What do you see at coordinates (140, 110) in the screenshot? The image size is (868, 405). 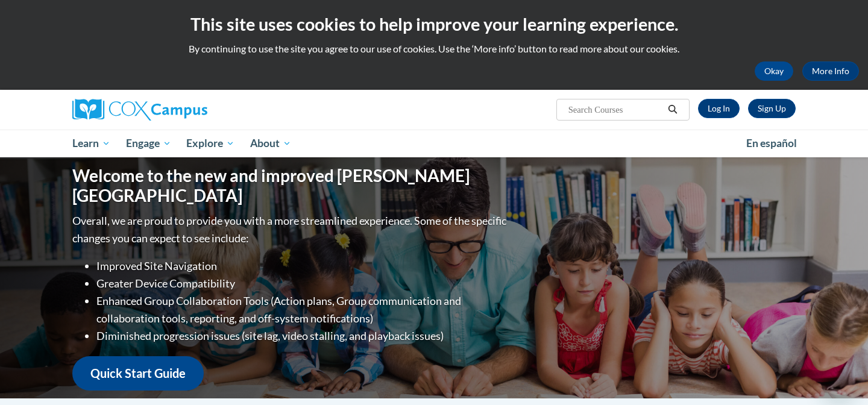 I see `img: Cox Campus` at bounding box center [140, 110].